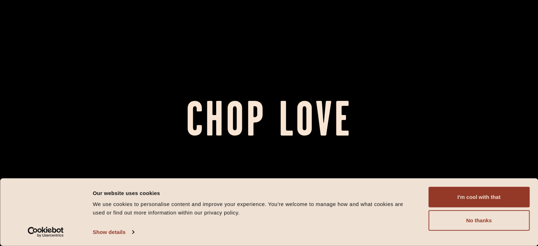 The image size is (538, 246). Describe the element at coordinates (252, 193) in the screenshot. I see `div: Our website uses cookies` at that location.